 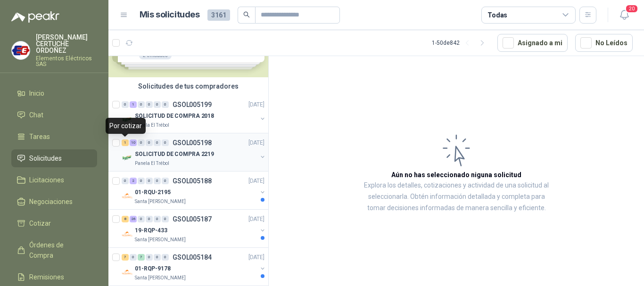 What do you see at coordinates (54, 180) in the screenshot?
I see `a: Licitaciones` at bounding box center [54, 180].